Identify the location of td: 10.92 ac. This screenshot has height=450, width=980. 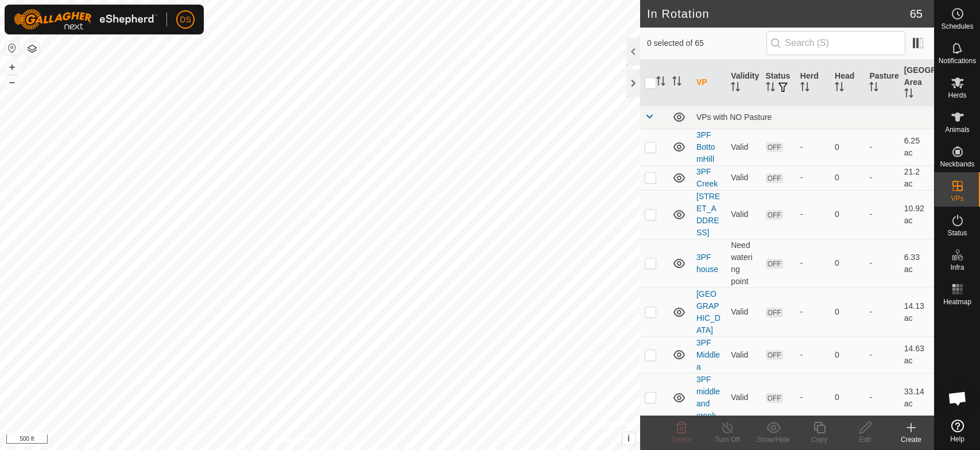
(917, 214).